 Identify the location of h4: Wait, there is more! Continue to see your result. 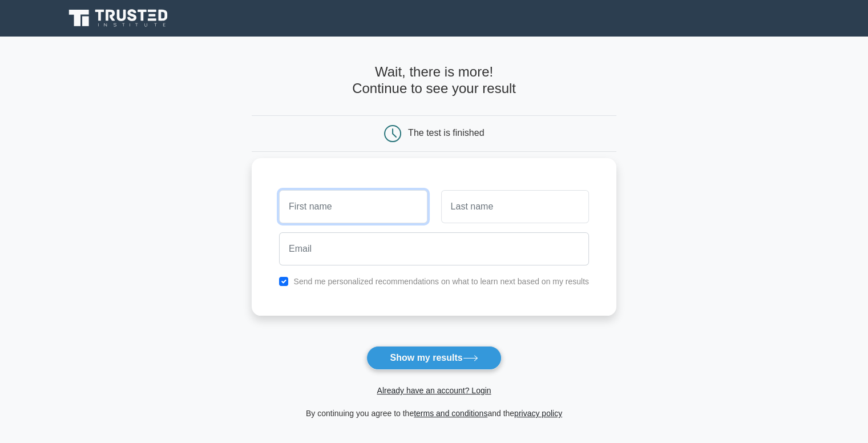
(434, 81).